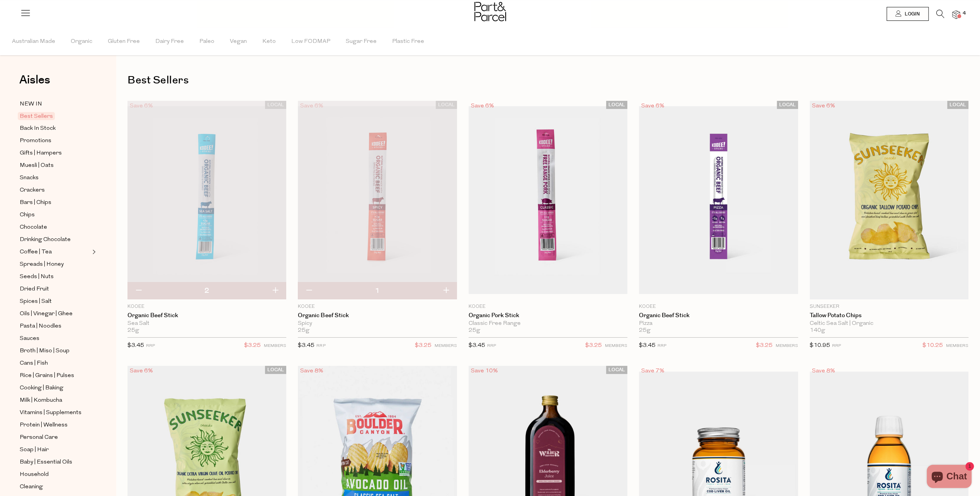  Describe the element at coordinates (45, 240) in the screenshot. I see `span: Drinking Chocolate` at that location.